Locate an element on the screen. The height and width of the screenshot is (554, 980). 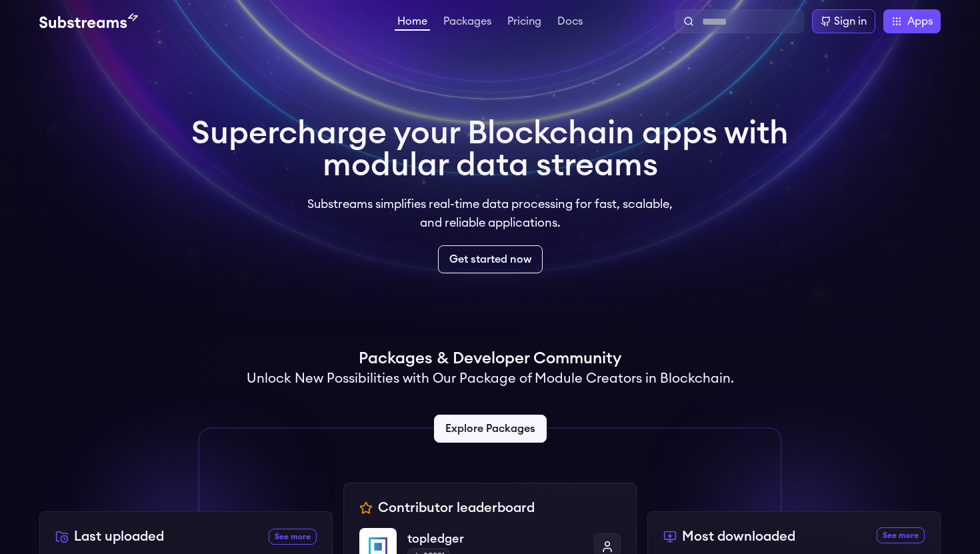
h1: Packages & Developer Community is located at coordinates (490, 359).